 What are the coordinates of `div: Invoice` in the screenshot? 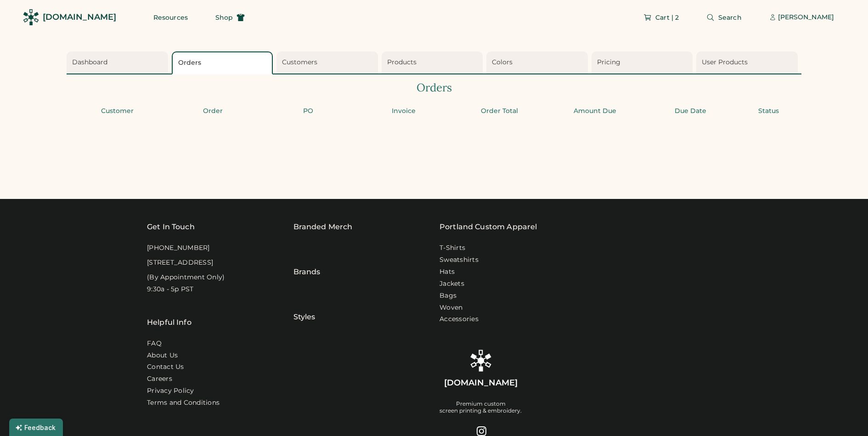 It's located at (404, 111).